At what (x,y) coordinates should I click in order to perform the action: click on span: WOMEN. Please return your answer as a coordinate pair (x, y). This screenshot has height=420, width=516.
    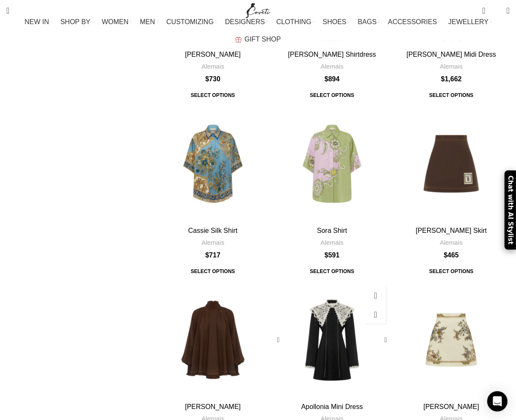
    Looking at the image, I should click on (115, 22).